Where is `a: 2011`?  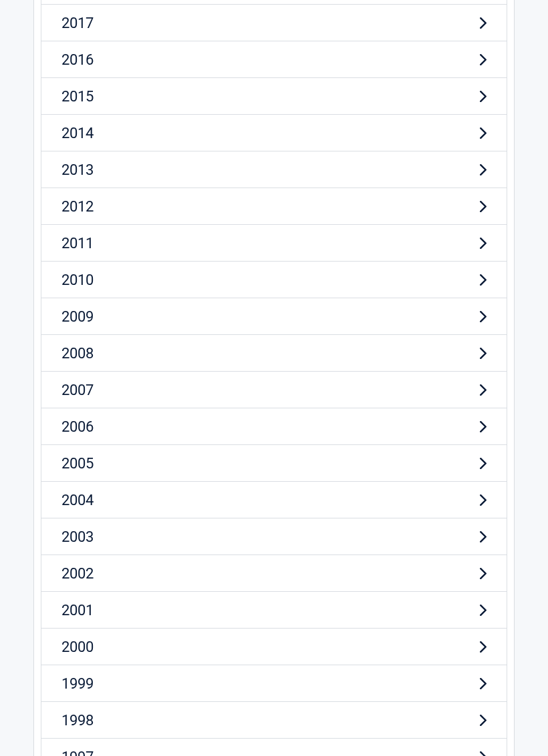 a: 2011 is located at coordinates (274, 243).